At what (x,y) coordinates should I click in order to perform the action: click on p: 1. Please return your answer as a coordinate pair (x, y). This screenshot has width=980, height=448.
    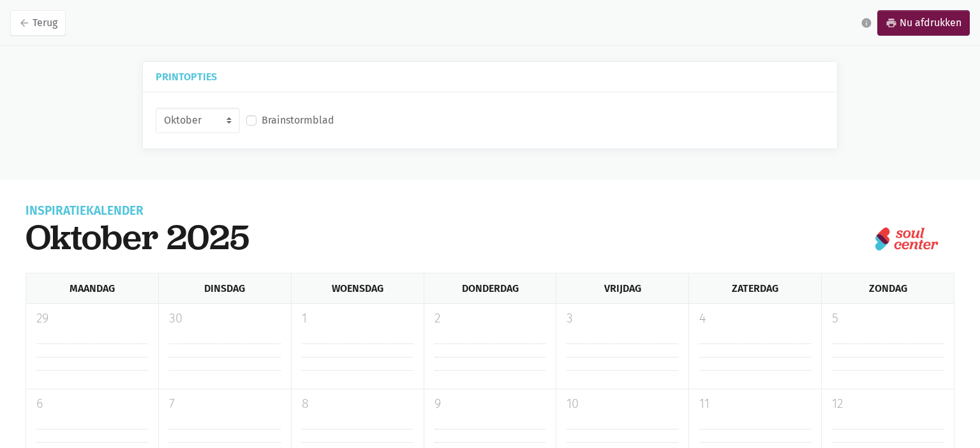
    Looking at the image, I should click on (357, 319).